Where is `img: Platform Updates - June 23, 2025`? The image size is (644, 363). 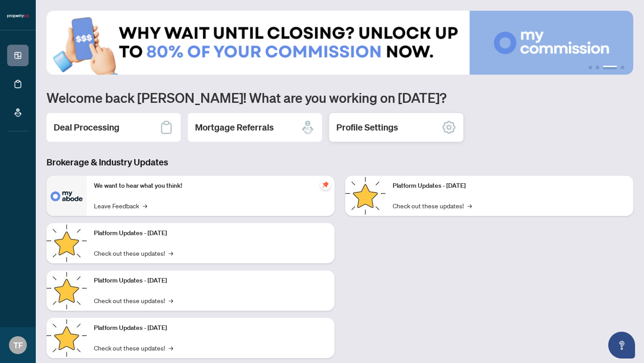 img: Platform Updates - June 23, 2025 is located at coordinates (365, 196).